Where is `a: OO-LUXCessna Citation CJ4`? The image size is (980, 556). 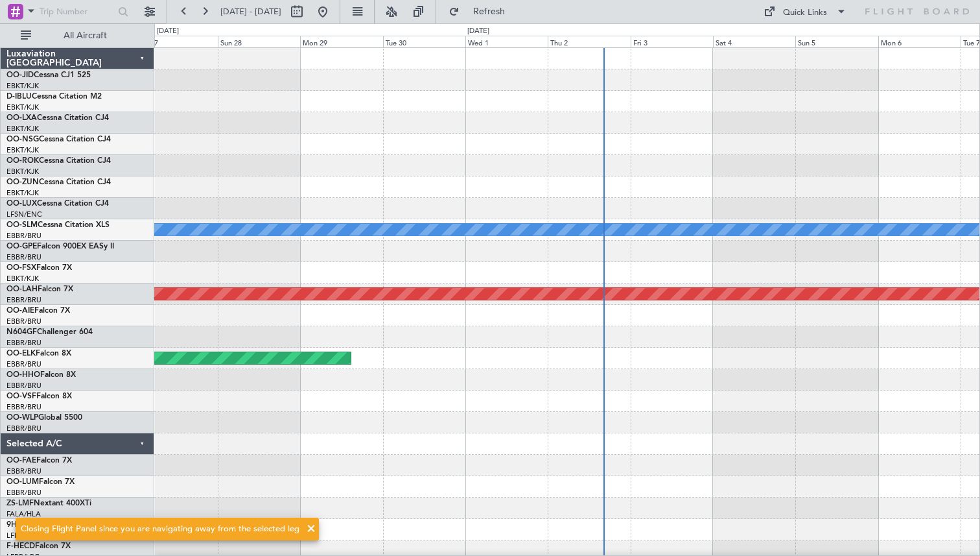 a: OO-LUXCessna Citation CJ4 is located at coordinates (58, 204).